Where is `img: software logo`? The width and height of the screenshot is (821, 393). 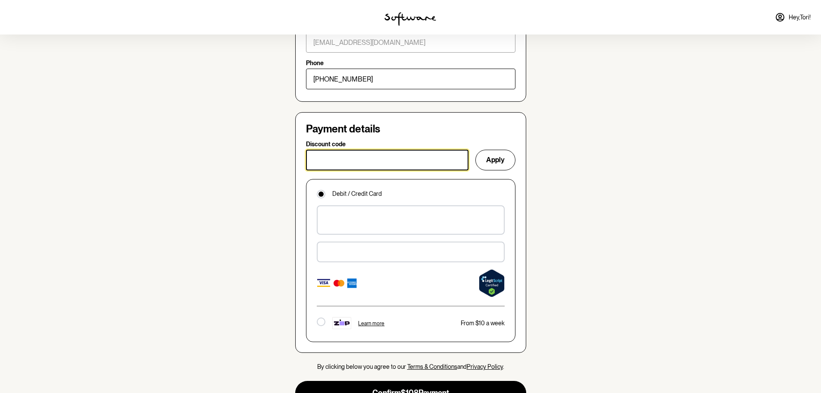 img: software logo is located at coordinates (410, 19).